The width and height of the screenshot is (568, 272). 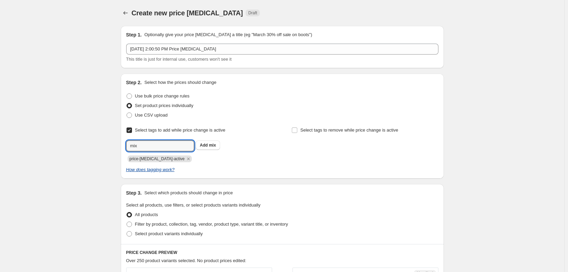 What do you see at coordinates (189, 159) in the screenshot?
I see `button: Remove price-change-job-active` at bounding box center [189, 159].